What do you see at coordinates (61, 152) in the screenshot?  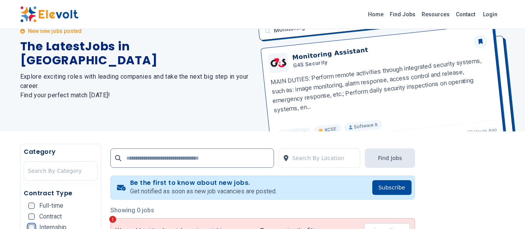 I see `h5: Category` at bounding box center [61, 152].